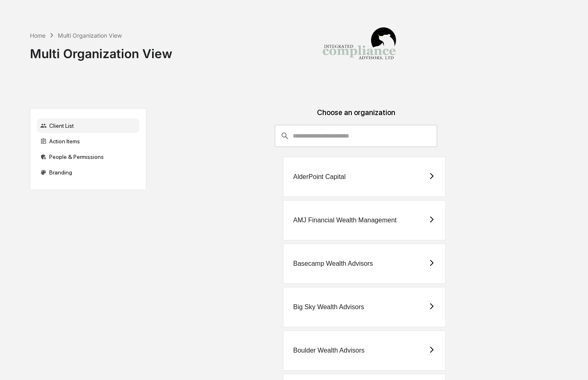 This screenshot has width=588, height=380. I want to click on div: consultant-dashboard__filter-organizations-search-bar, so click(356, 136).